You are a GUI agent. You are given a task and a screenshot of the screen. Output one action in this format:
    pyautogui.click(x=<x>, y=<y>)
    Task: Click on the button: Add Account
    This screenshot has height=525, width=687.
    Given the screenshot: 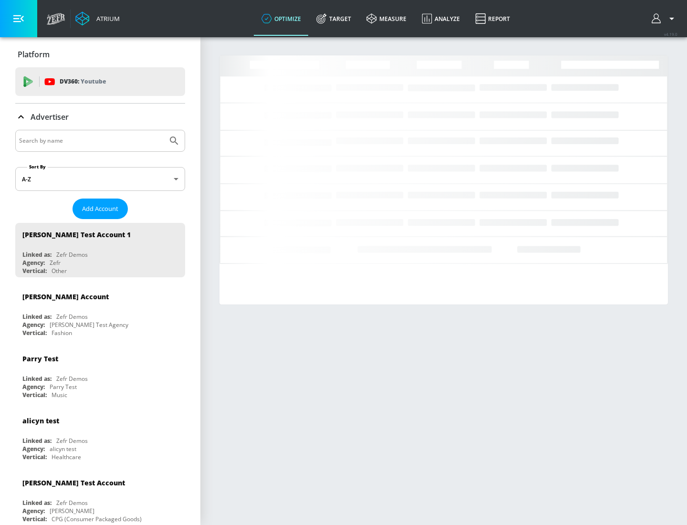 What is the action you would take?
    pyautogui.click(x=100, y=208)
    